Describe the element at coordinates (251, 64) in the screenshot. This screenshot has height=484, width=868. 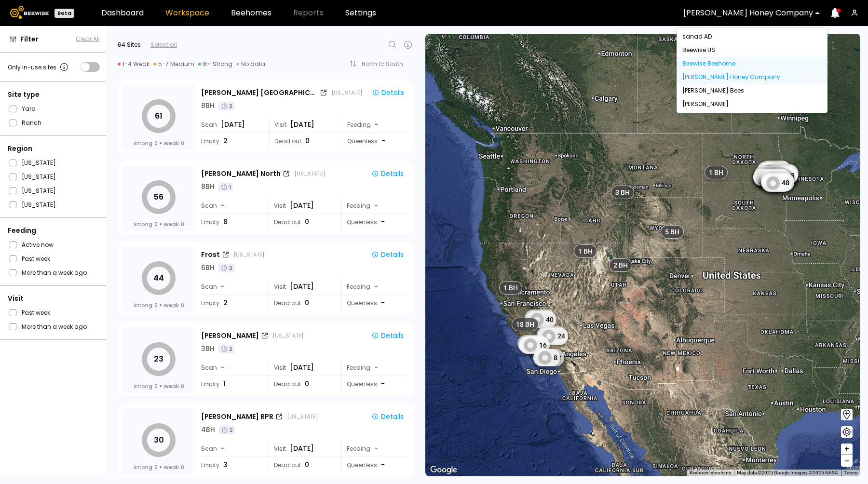
I see `div: No data` at that location.